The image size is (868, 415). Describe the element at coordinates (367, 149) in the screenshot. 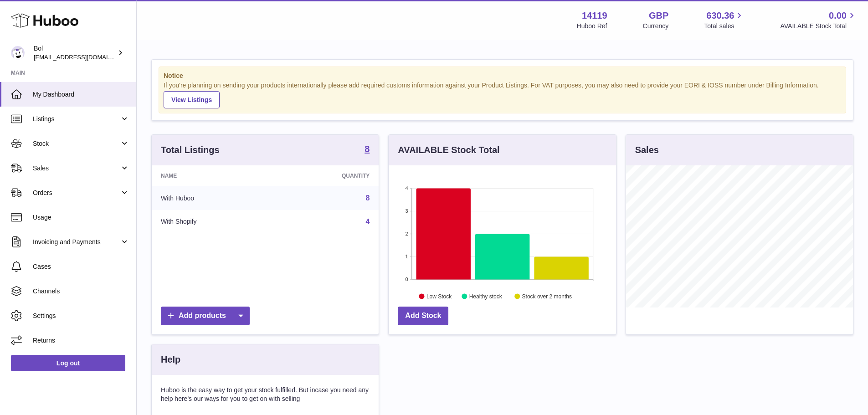

I see `strong: 8` at that location.